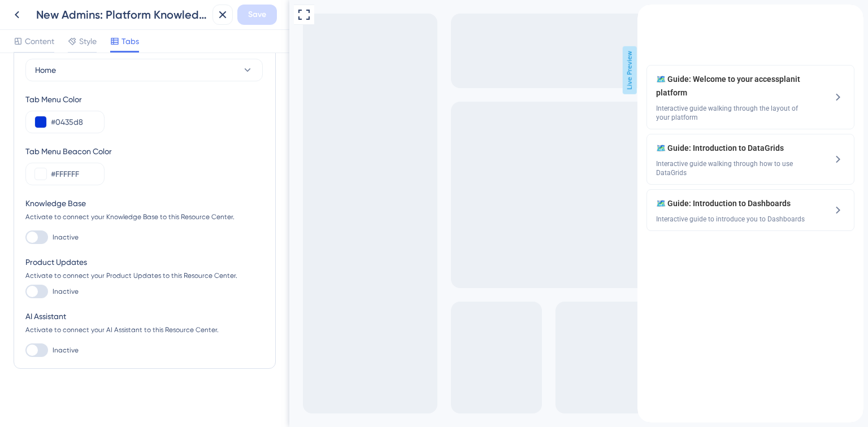 Image resolution: width=868 pixels, height=427 pixels. Describe the element at coordinates (94, 81) in the screenshot. I see `span: 🗺️ Guide: Welcome to your accessplanit platform` at that location.